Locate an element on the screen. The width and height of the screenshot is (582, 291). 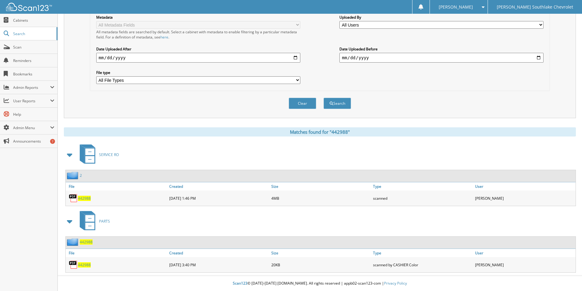
span: Scan is located at coordinates (34, 47).